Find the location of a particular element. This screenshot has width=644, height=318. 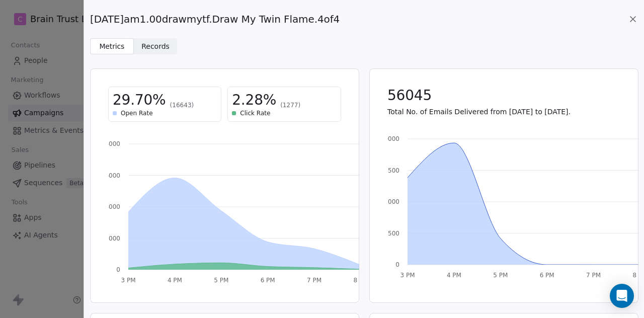

tspan: 30000 is located at coordinates (389, 139).